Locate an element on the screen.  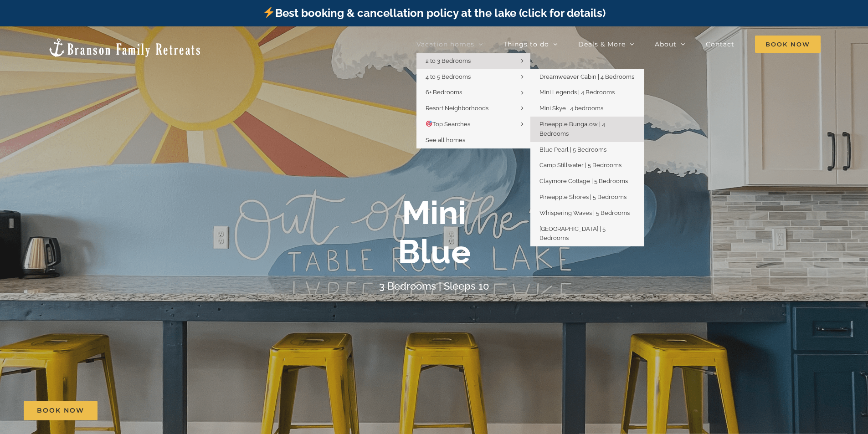
span: Camp Stillwater | 5 Bedrooms is located at coordinates (580, 165).